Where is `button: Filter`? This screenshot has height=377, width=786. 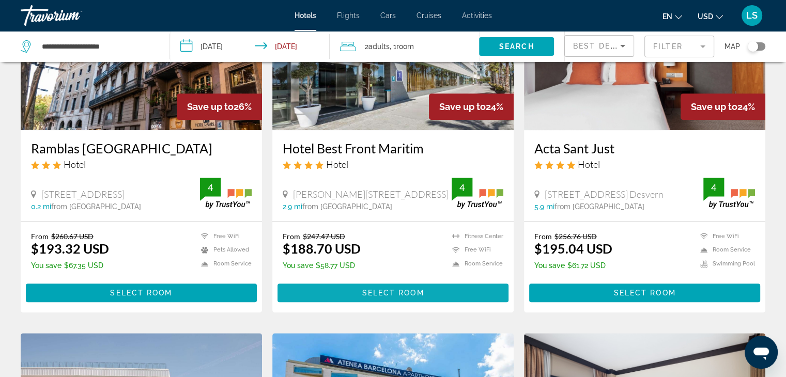 button: Filter is located at coordinates (679, 47).